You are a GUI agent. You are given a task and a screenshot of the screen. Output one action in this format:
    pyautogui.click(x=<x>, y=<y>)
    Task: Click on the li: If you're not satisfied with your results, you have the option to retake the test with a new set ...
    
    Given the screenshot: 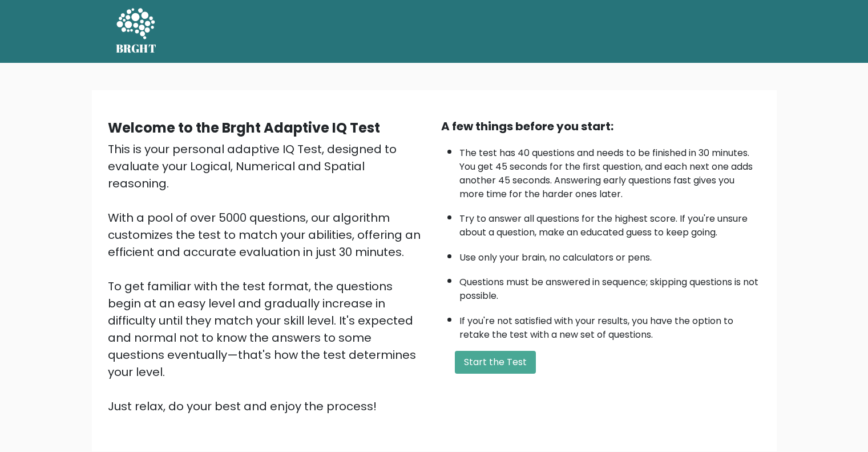 What is the action you would take?
    pyautogui.click(x=610, y=325)
    